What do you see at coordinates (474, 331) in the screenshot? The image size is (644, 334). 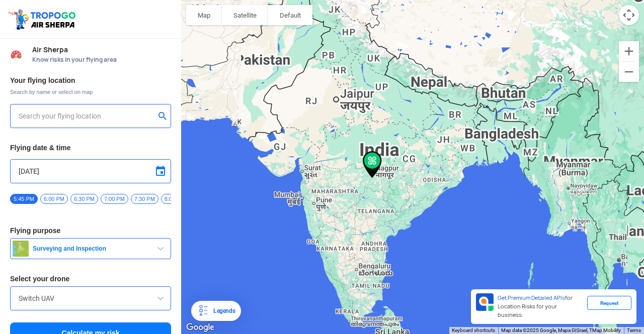 I see `button: Keyboard shortcuts` at bounding box center [474, 331].